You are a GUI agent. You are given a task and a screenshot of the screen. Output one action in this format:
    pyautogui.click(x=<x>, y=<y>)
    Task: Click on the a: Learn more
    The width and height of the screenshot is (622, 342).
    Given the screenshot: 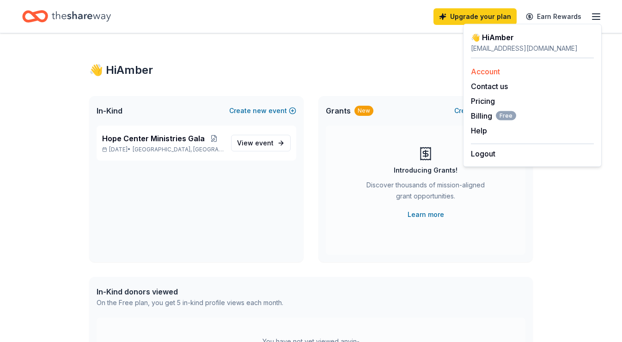 What is the action you would take?
    pyautogui.click(x=426, y=215)
    